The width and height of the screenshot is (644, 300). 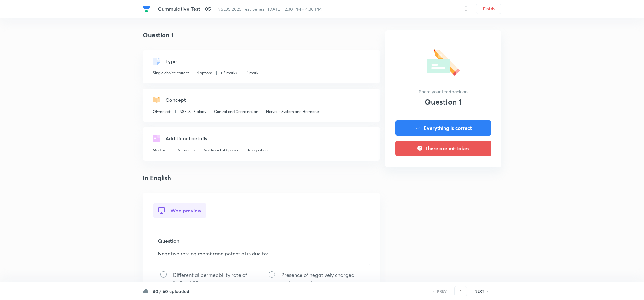 I want to click on h6: 60 / 60 uploaded, so click(x=171, y=291).